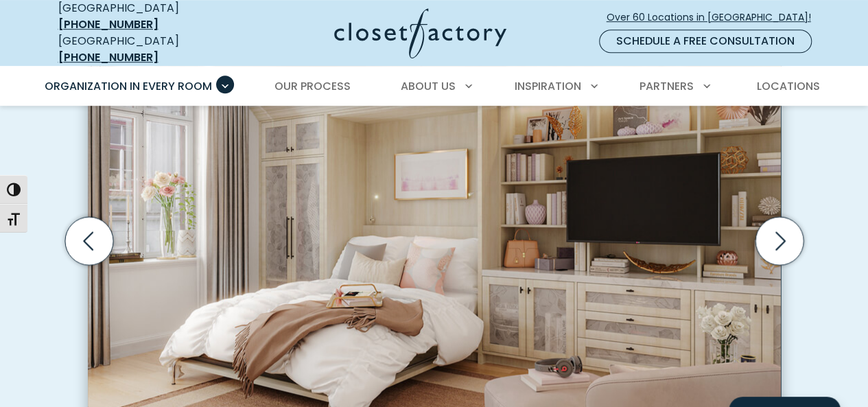 This screenshot has height=407, width=868. I want to click on span: Partners, so click(666, 86).